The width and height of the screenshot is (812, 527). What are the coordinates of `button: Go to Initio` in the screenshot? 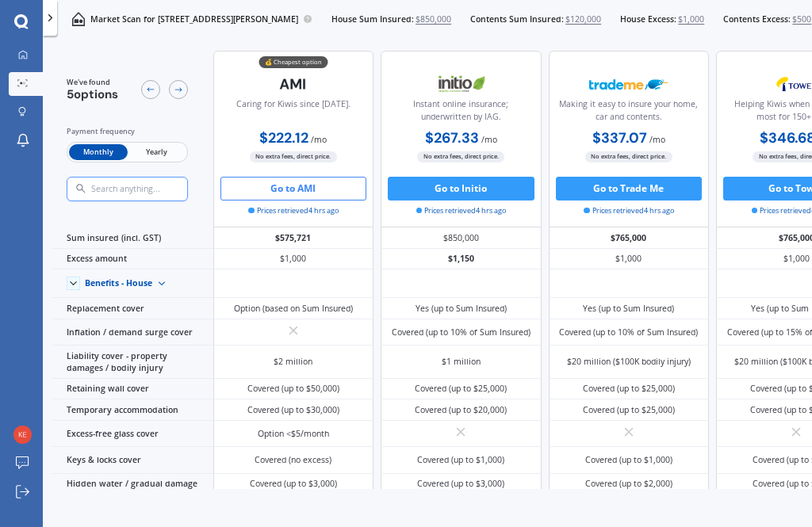 It's located at (460, 189).